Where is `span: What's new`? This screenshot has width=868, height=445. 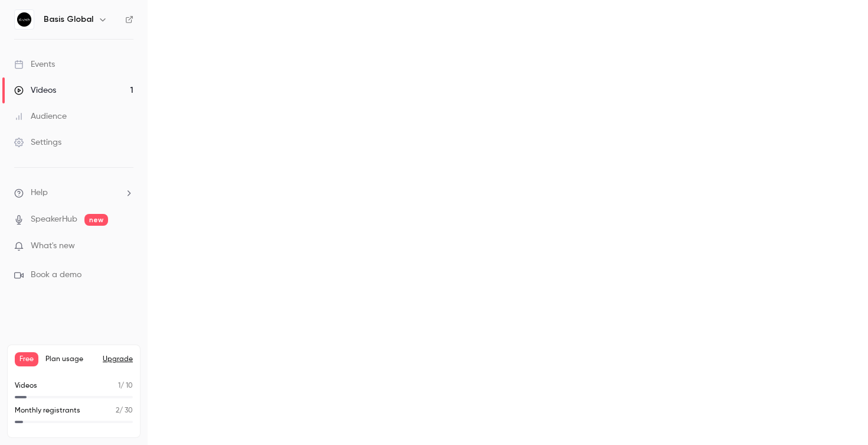 span: What's new is located at coordinates (53, 246).